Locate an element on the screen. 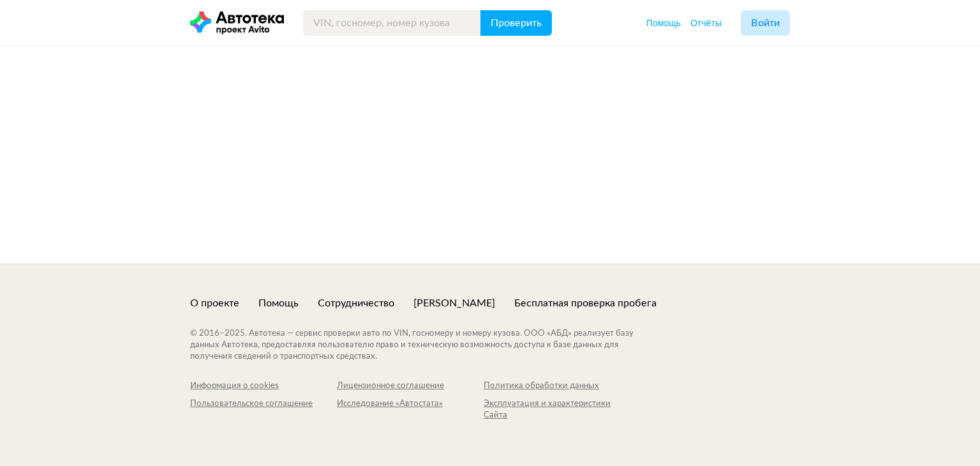 The height and width of the screenshot is (466, 980). button: Войти is located at coordinates (765, 23).